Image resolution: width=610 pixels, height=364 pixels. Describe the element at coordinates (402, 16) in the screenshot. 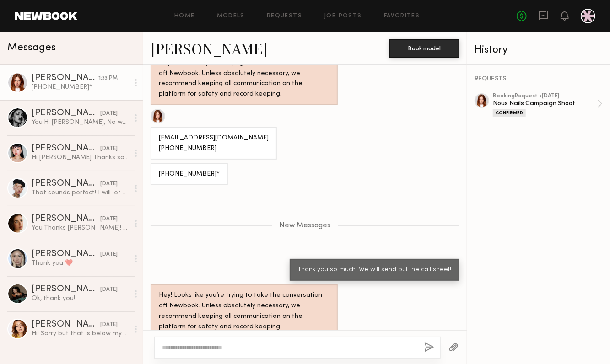

I see `a: Favorites` at that location.